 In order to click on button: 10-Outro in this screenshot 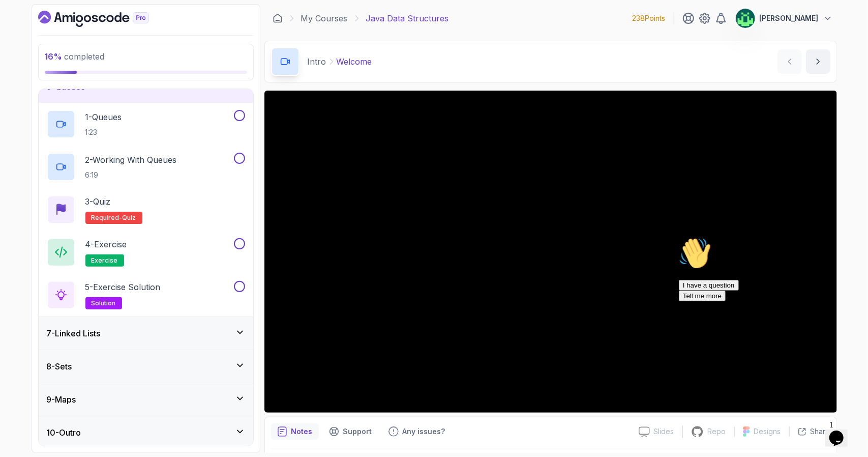, I will do `click(146, 432)`.